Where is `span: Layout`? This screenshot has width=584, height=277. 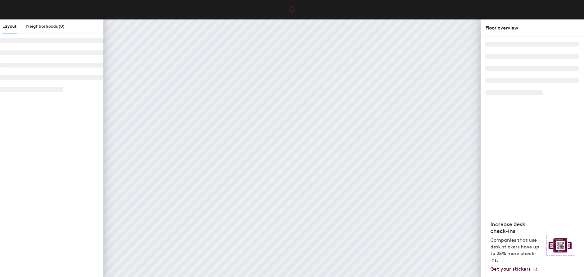 span: Layout is located at coordinates (9, 26).